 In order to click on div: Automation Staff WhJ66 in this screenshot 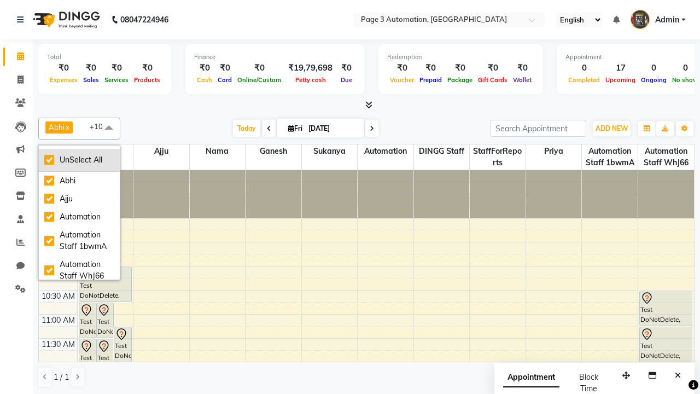, I will do `click(79, 270)`.